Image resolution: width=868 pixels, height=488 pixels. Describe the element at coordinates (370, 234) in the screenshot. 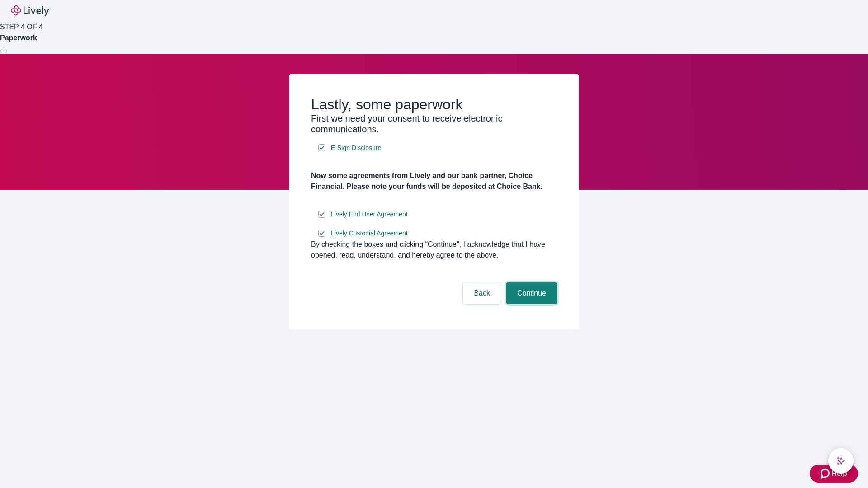

I see `span: Lively Custodial Agreement` at that location.